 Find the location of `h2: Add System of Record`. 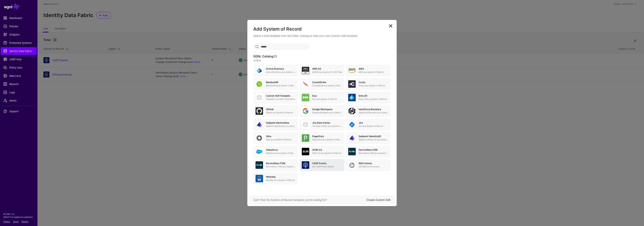

h2: Add System of Record is located at coordinates (322, 29).